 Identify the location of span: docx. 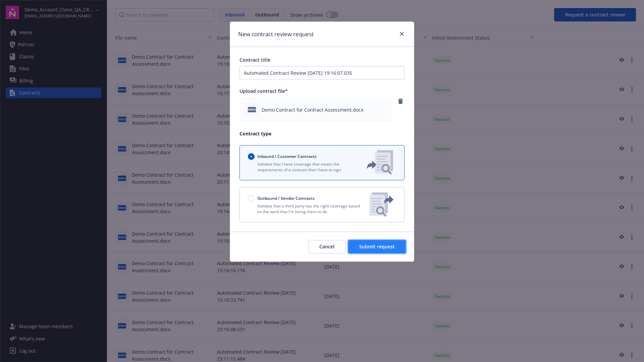
(252, 109).